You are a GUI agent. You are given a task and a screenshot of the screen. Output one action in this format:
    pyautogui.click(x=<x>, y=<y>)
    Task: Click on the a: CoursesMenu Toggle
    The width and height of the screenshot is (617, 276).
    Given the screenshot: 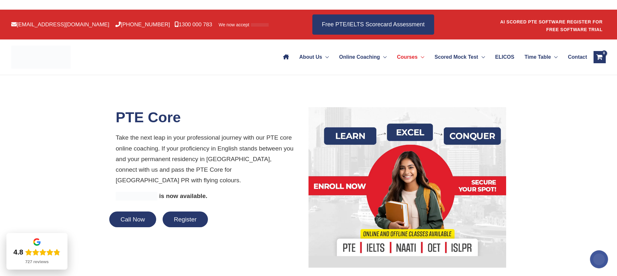 What is the action you would take?
    pyautogui.click(x=410, y=57)
    